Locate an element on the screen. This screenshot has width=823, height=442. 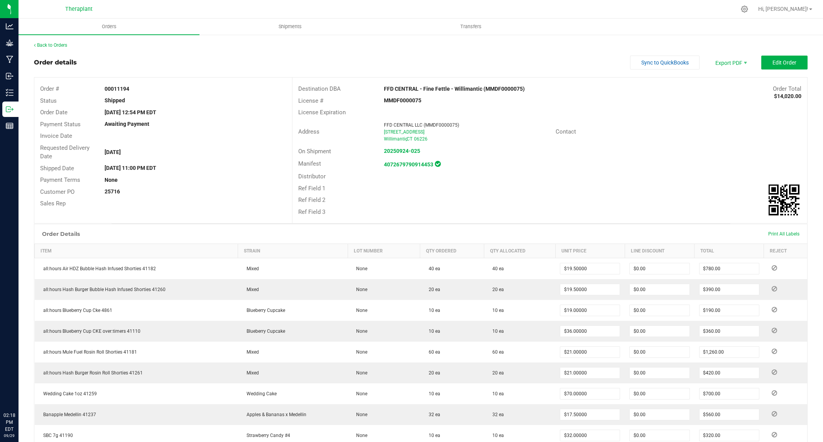
inline-svg: Inventory is located at coordinates (10, 93).